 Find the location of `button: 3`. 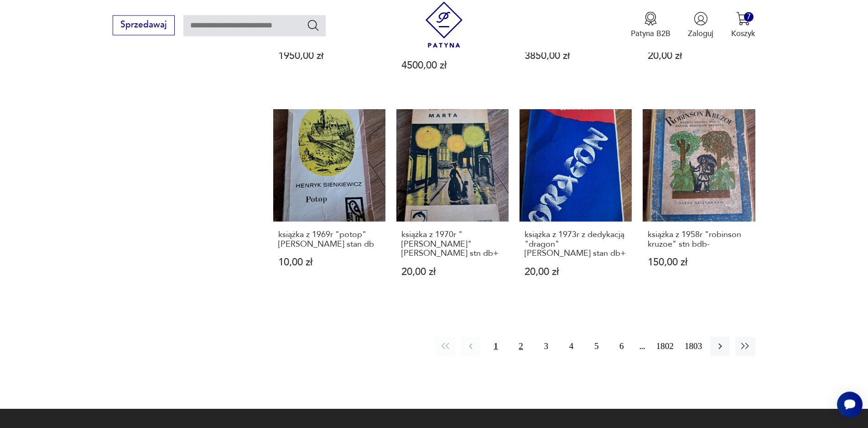

button: 3 is located at coordinates (546, 346).